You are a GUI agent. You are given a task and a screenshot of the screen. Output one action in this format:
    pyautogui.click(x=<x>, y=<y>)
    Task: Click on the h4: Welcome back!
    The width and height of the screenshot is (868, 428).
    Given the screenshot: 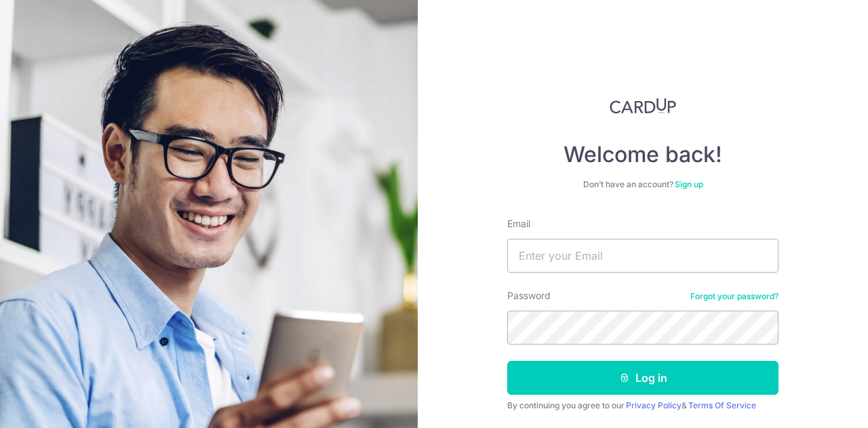 What is the action you would take?
    pyautogui.click(x=643, y=154)
    